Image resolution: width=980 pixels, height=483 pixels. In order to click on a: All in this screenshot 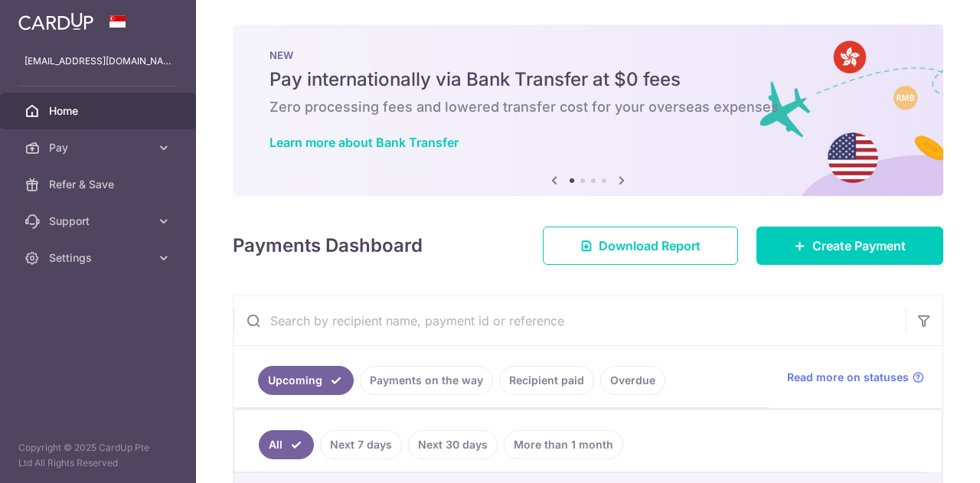, I will do `click(286, 445)`.